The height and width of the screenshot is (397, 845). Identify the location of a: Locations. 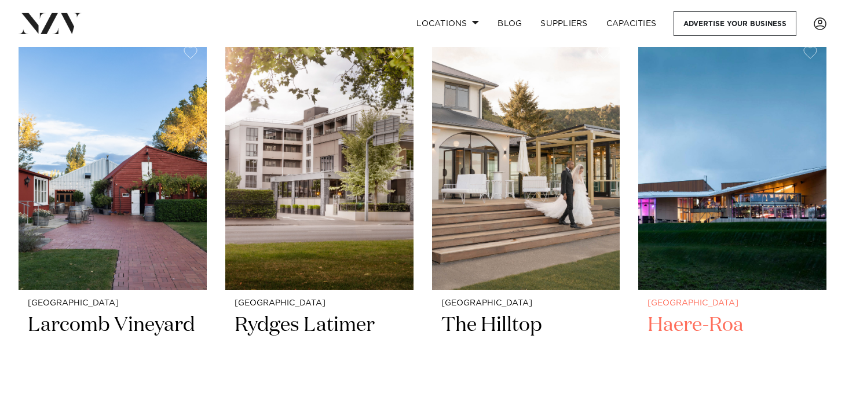
(448, 23).